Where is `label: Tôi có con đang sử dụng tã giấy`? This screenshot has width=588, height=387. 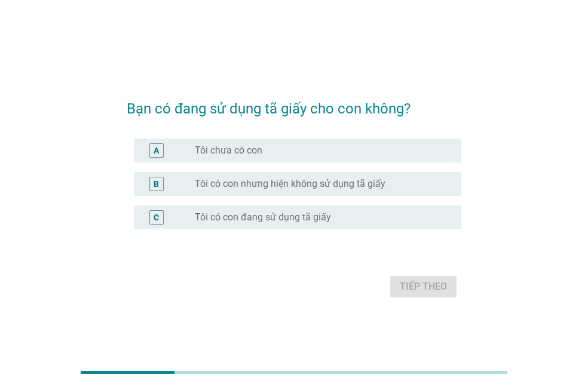
label: Tôi có con đang sử dụng tã giấy is located at coordinates (263, 218).